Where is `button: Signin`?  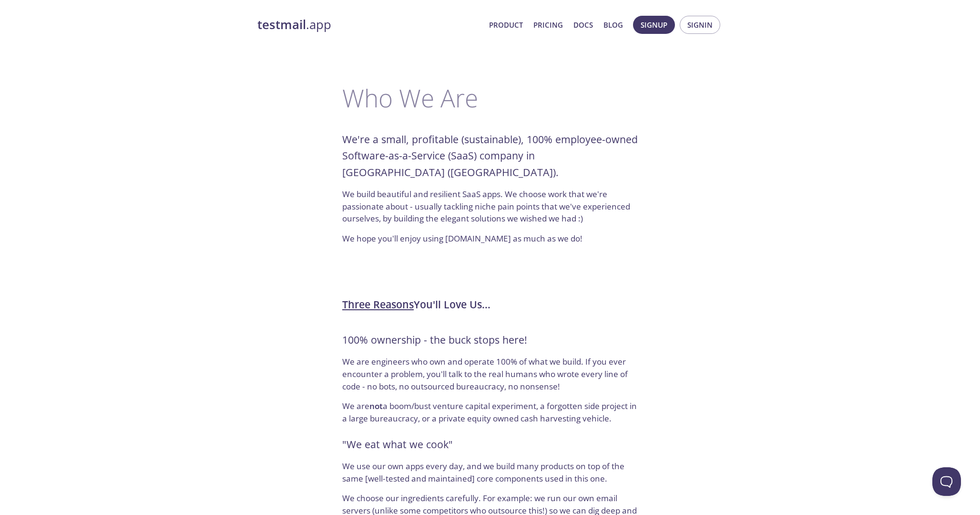
button: Signin is located at coordinates (699, 25).